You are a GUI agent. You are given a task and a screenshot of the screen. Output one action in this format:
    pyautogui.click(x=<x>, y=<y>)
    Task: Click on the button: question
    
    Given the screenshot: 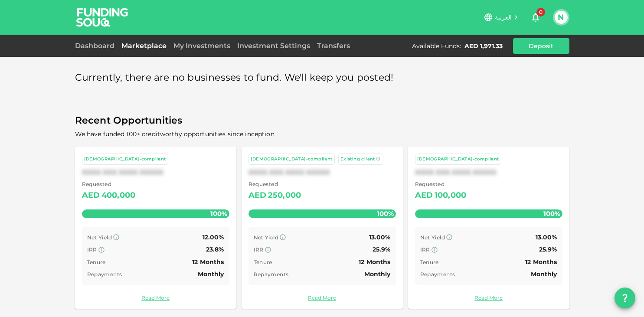 What is the action you would take?
    pyautogui.click(x=625, y=298)
    